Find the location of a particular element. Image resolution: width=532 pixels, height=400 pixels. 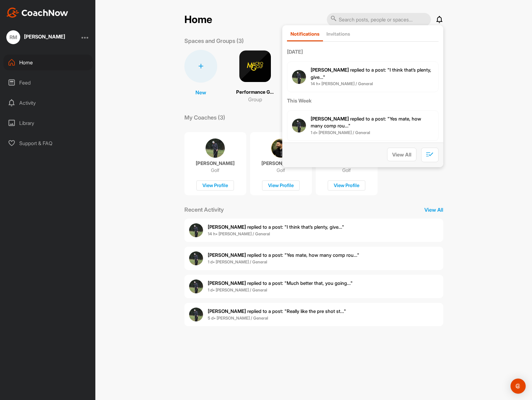

button: View All is located at coordinates (401, 154).